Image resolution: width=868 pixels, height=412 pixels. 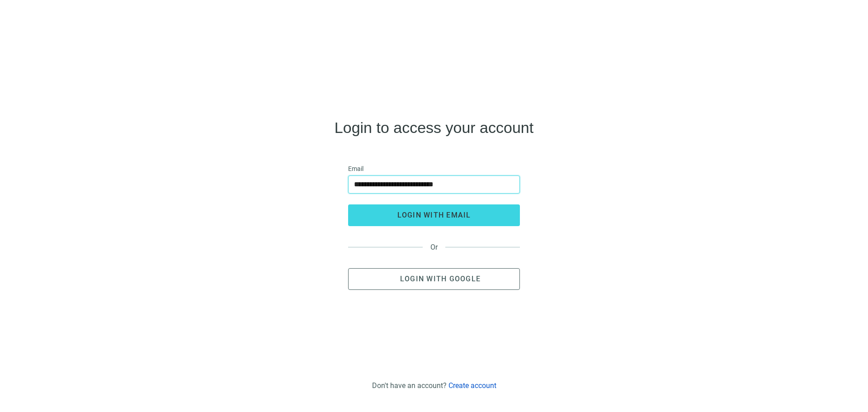 I want to click on a: Create account, so click(x=472, y=385).